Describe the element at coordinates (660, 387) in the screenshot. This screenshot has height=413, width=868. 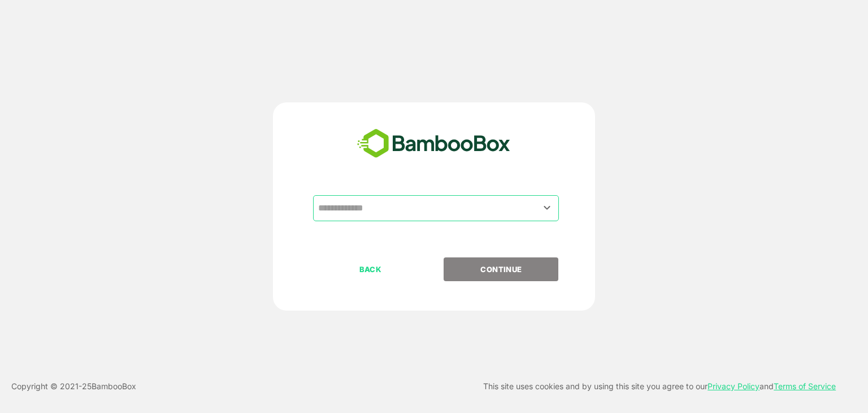
I see `p: This site uses cookies and by using this site you agree to our and` at that location.